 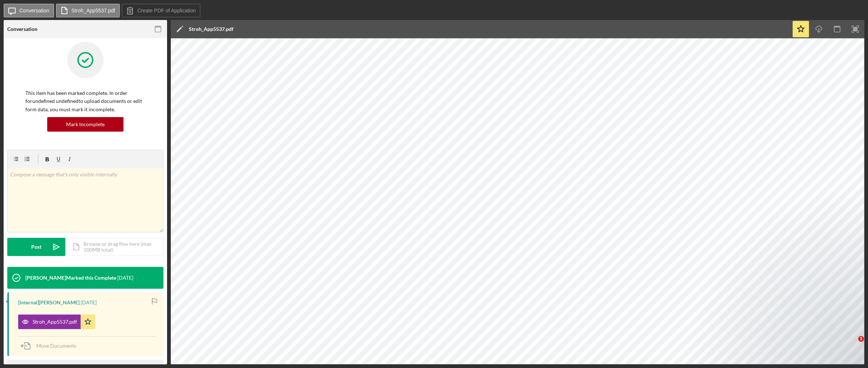 I want to click on button: Mark Incomplete, so click(x=85, y=124).